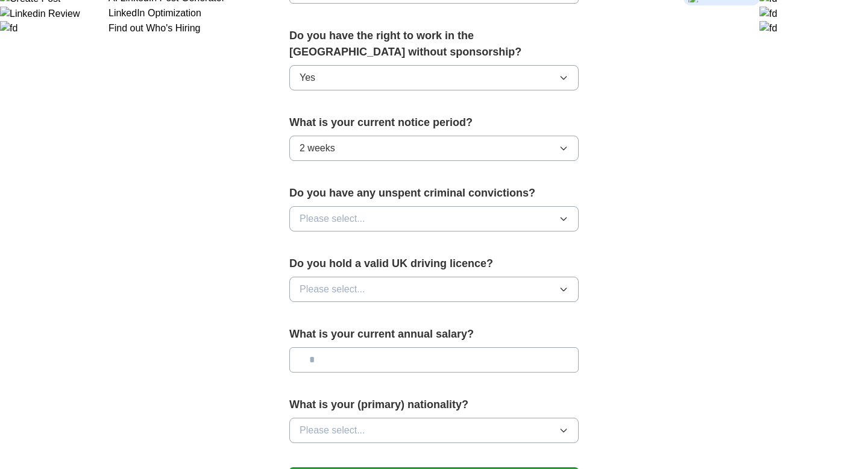 Image resolution: width=868 pixels, height=469 pixels. Describe the element at coordinates (308, 78) in the screenshot. I see `span: Yes` at that location.